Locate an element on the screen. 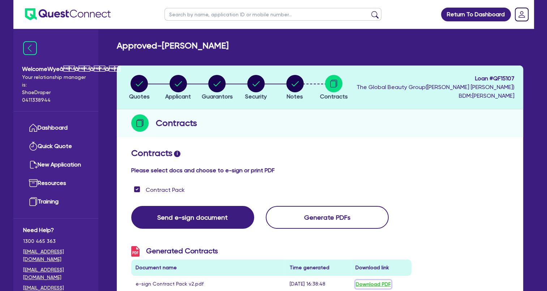  a: Dashboard is located at coordinates (56, 128).